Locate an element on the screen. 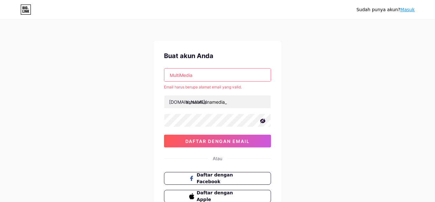  button: Daftar dengan Facebook is located at coordinates (218, 178).